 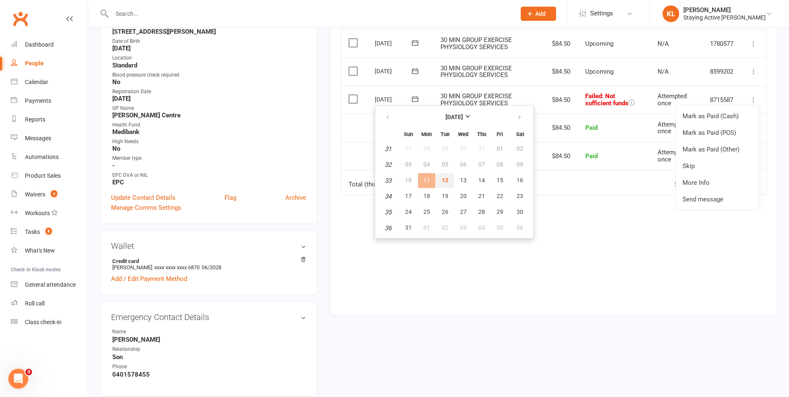 I want to click on button: 04, so click(x=481, y=228).